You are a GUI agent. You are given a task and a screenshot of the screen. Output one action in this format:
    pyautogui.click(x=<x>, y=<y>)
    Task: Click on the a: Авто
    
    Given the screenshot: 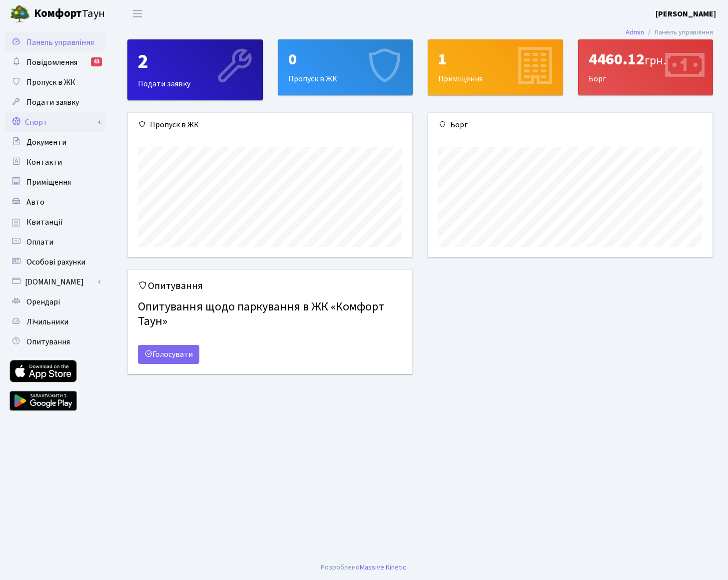 What is the action you would take?
    pyautogui.click(x=55, y=202)
    